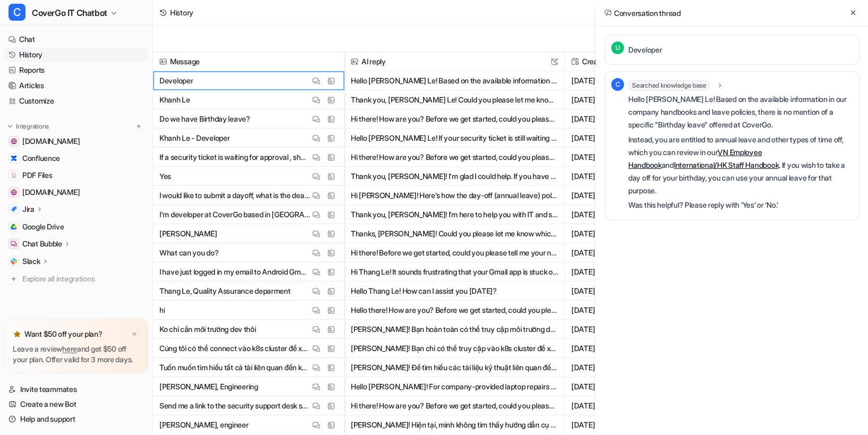 This screenshot has width=868, height=435. What do you see at coordinates (14, 142) in the screenshot?
I see `img: community.atlassian.com` at bounding box center [14, 142].